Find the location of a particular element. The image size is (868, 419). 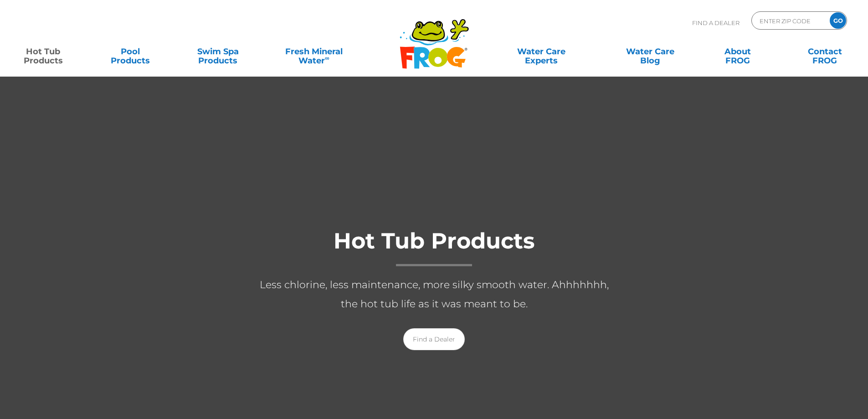

p: Find A Dealer is located at coordinates (716, 23).